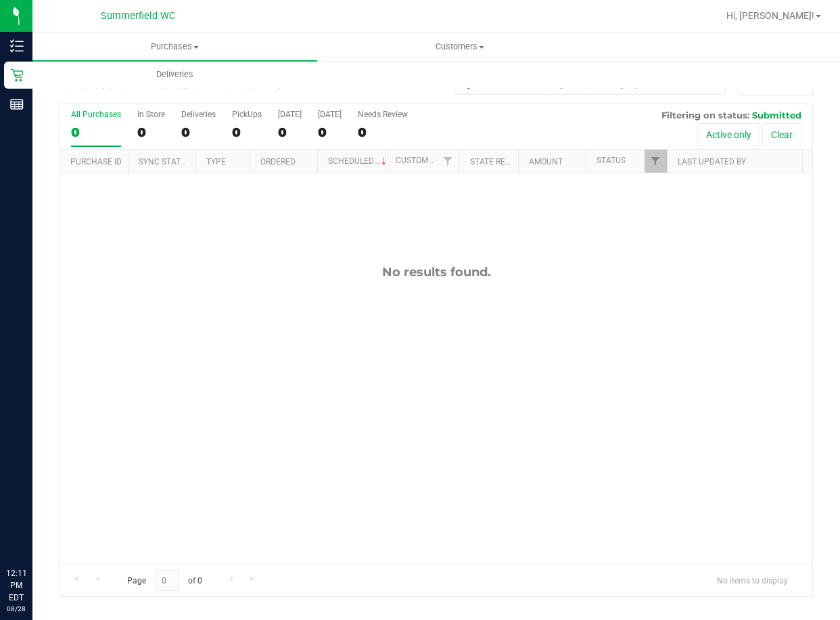  Describe the element at coordinates (751, 580) in the screenshot. I see `span: No items to display` at that location.